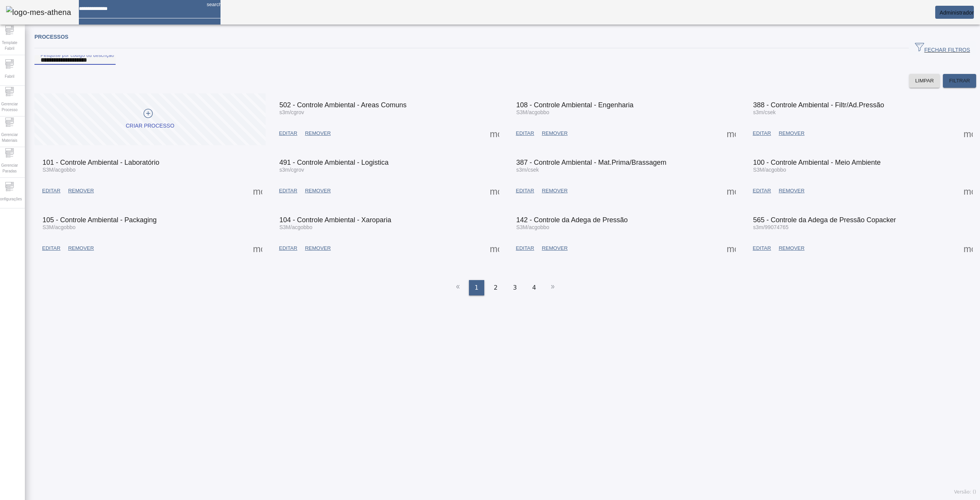 This screenshot has width=980, height=500. I want to click on span: 142 - Controle da Adega de Pressão, so click(572, 220).